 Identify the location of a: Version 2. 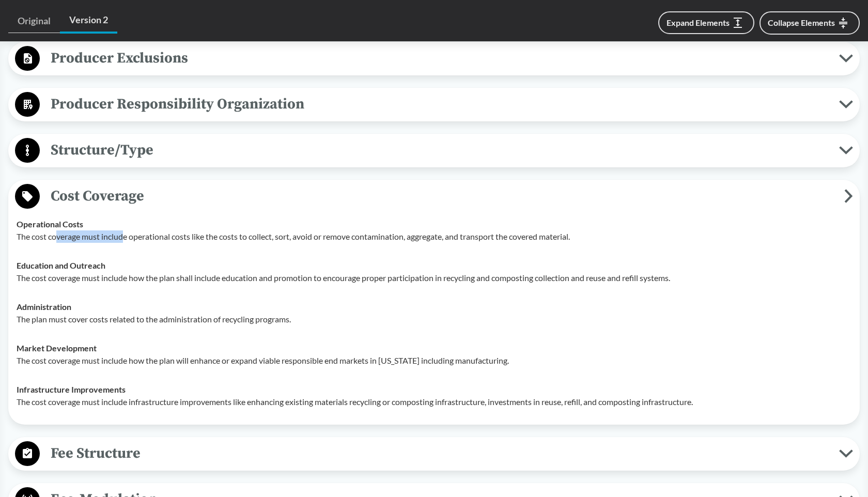
(88, 20).